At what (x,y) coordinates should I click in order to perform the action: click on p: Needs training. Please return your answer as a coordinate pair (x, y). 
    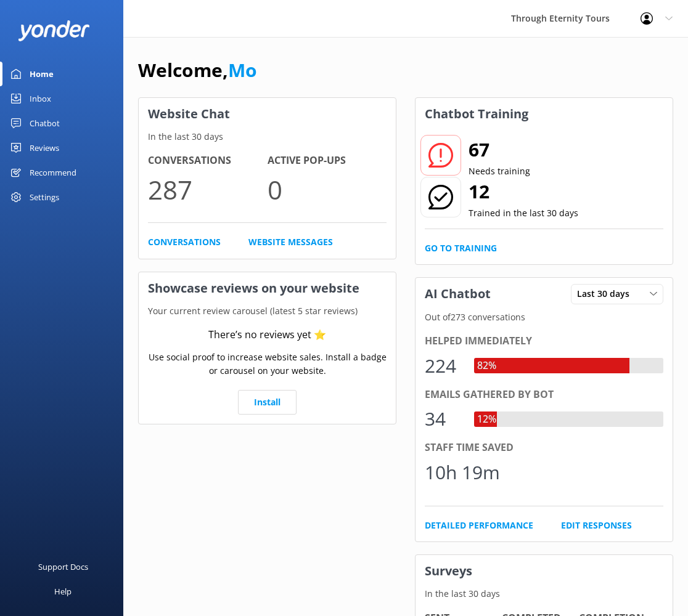
    Looking at the image, I should click on (499, 171).